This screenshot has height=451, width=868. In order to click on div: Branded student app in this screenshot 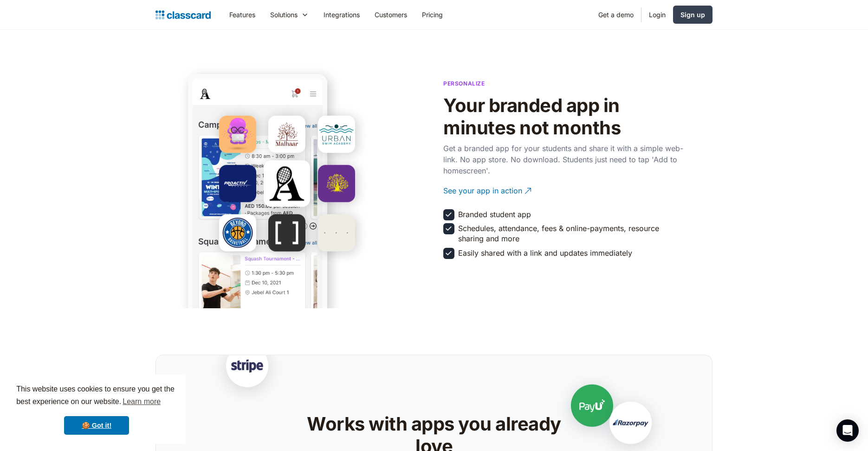, I will do `click(495, 214)`.